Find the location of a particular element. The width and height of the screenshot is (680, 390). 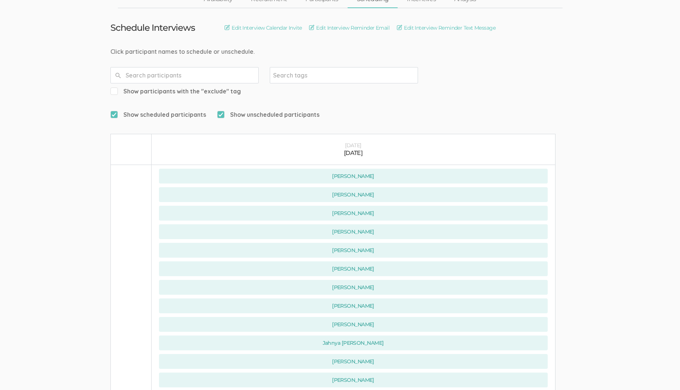

span: Show participants with the "exclude" tag is located at coordinates (176, 91).